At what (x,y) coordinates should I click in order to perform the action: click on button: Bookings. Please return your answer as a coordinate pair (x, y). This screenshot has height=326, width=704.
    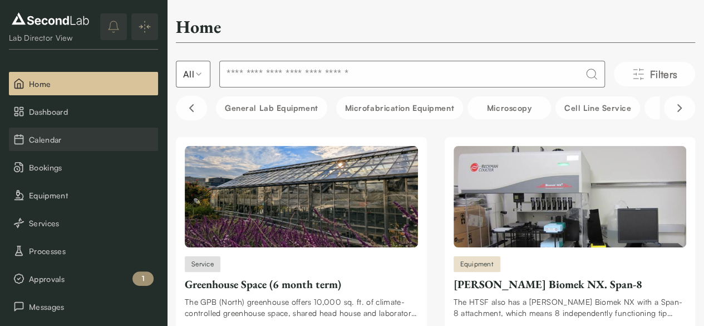
    Looking at the image, I should click on (84, 167).